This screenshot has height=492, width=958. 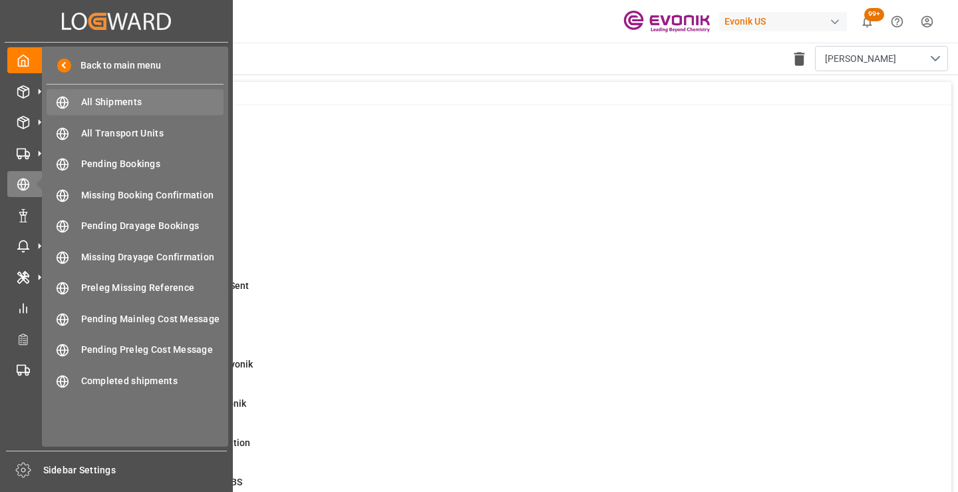 I want to click on span: Sidebar Settings, so click(x=135, y=470).